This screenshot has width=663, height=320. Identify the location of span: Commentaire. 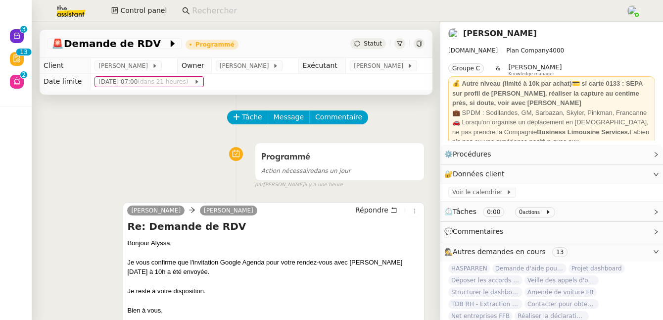
(338, 117).